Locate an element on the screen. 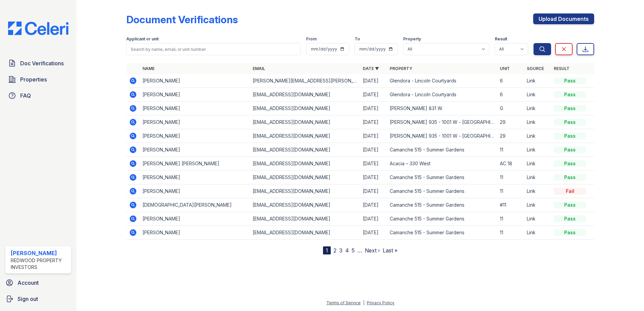 This screenshot has width=644, height=311. a: 3 is located at coordinates (341, 250).